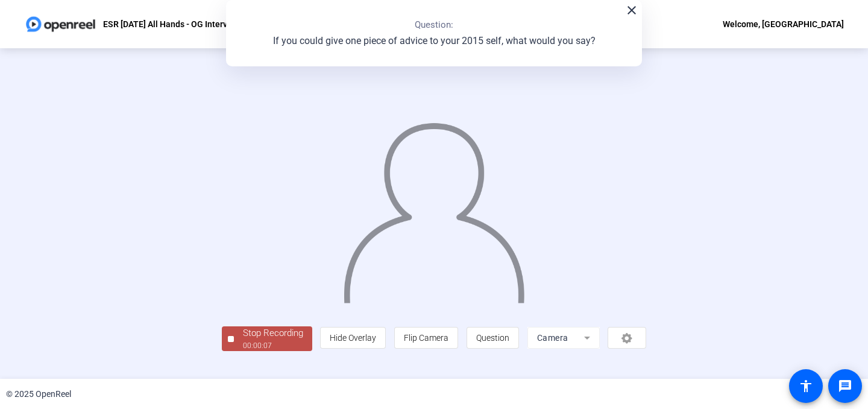  What do you see at coordinates (492, 338) in the screenshot?
I see `button: Question` at bounding box center [492, 338].